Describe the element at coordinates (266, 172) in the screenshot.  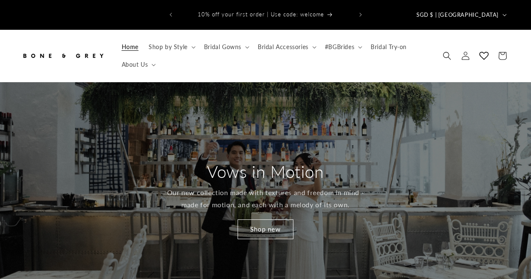
I see `h2: Vows in Motion` at that location.